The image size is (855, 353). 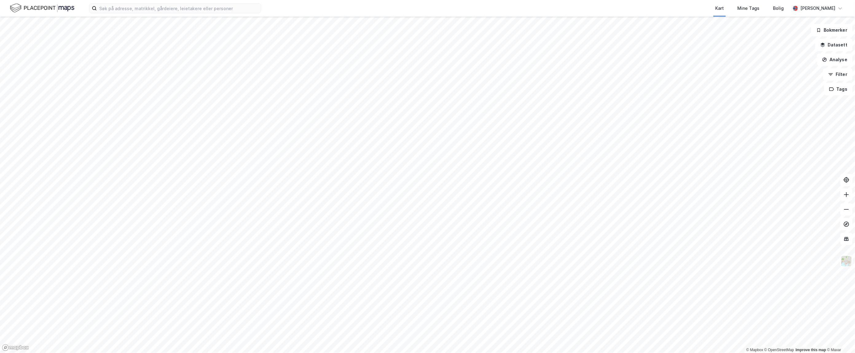 I want to click on img: logo.f888ab2527a4732fd821a326f86c7f29.svg, so click(x=42, y=8).